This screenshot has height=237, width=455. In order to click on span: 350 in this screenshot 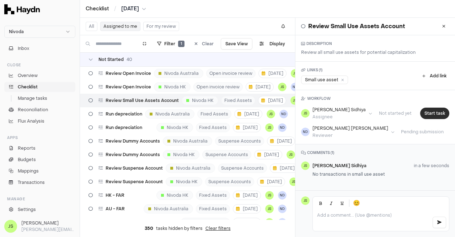, I will do `click(149, 228)`.